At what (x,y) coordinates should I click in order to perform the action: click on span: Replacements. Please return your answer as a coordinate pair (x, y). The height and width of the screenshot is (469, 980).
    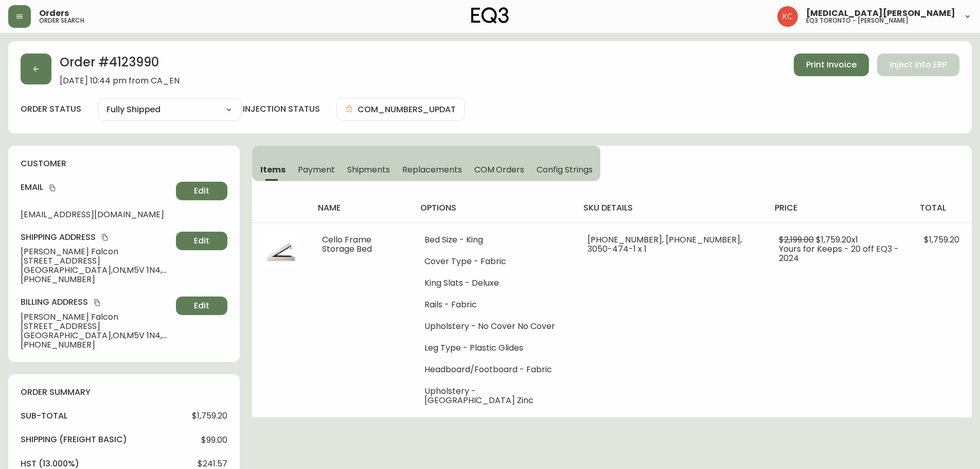
    Looking at the image, I should click on (431, 170).